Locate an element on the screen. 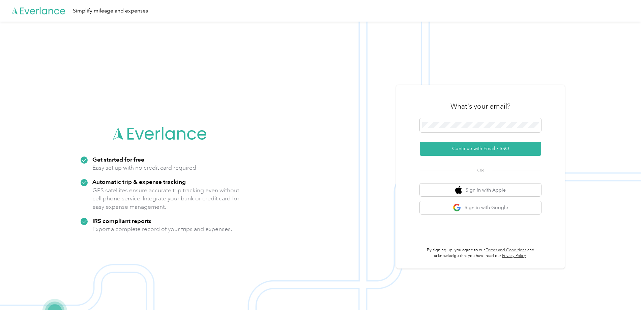 The height and width of the screenshot is (310, 644). a: Privacy Policy is located at coordinates (514, 256).